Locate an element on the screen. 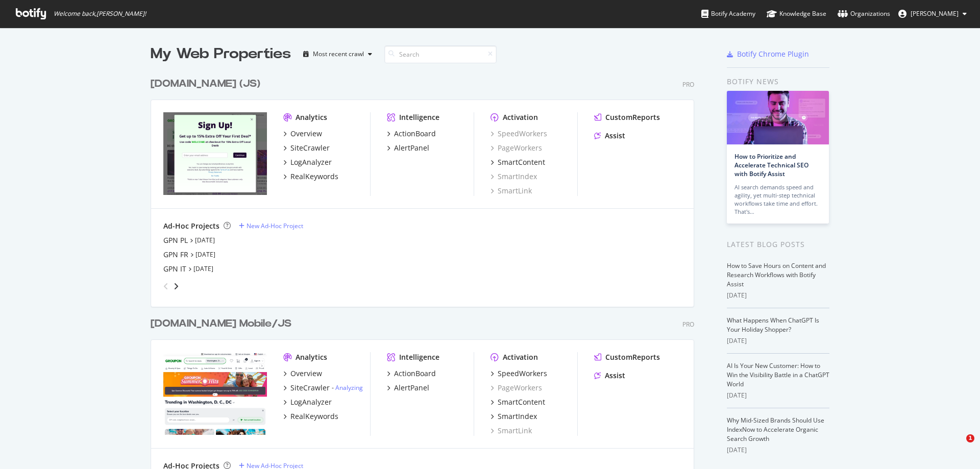  a: Botify Chrome Plugin is located at coordinates (768, 54).